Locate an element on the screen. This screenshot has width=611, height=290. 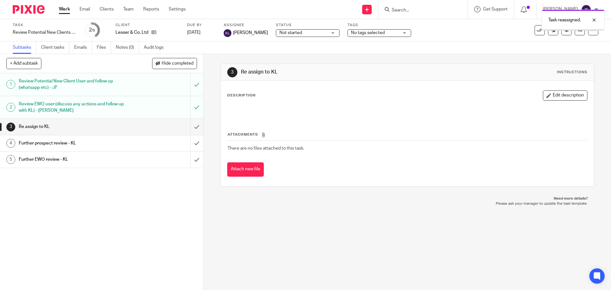
button: + Add subtask is located at coordinates (24, 63).